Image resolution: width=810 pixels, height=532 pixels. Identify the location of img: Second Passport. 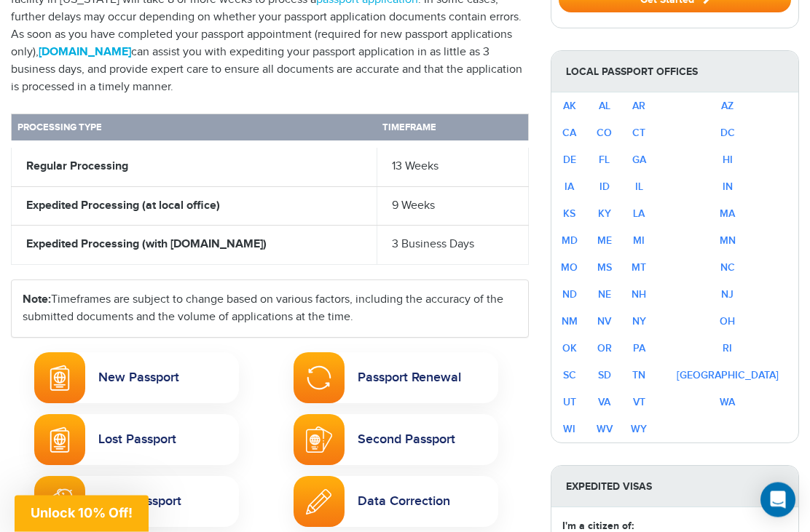
(319, 440).